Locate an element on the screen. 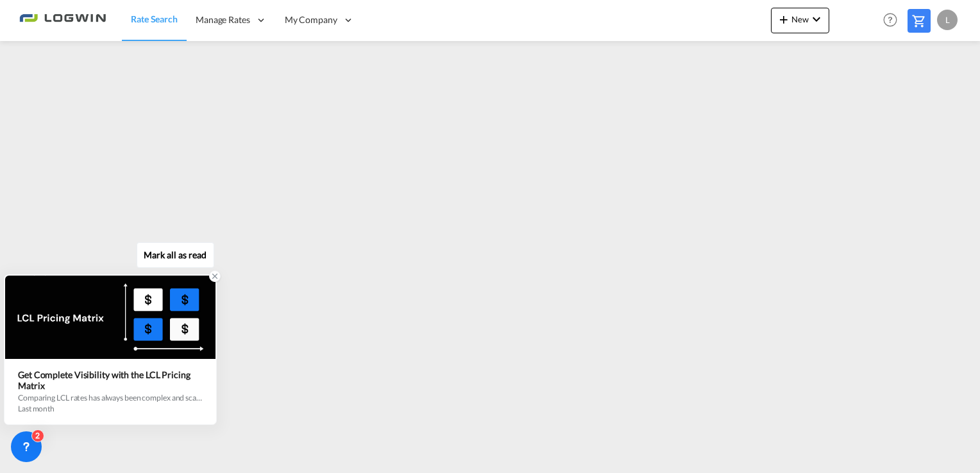 The height and width of the screenshot is (473, 980). div: Help is located at coordinates (894, 21).